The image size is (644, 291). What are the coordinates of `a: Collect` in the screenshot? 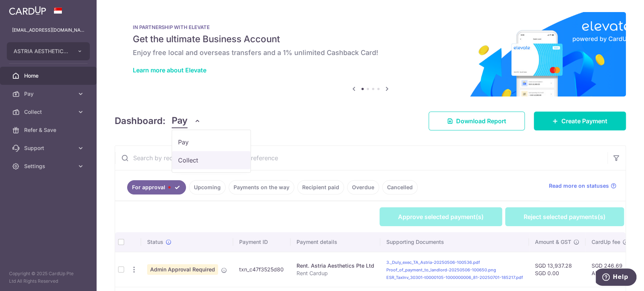 It's located at (211, 160).